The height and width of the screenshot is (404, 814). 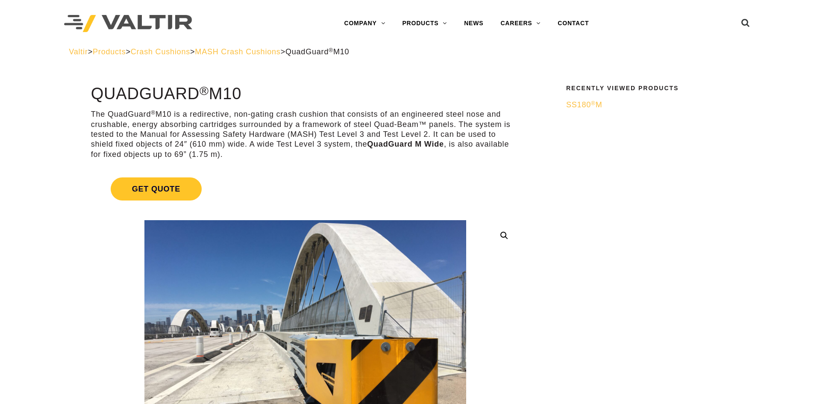 I want to click on h2: Recently Viewed Products, so click(x=653, y=88).